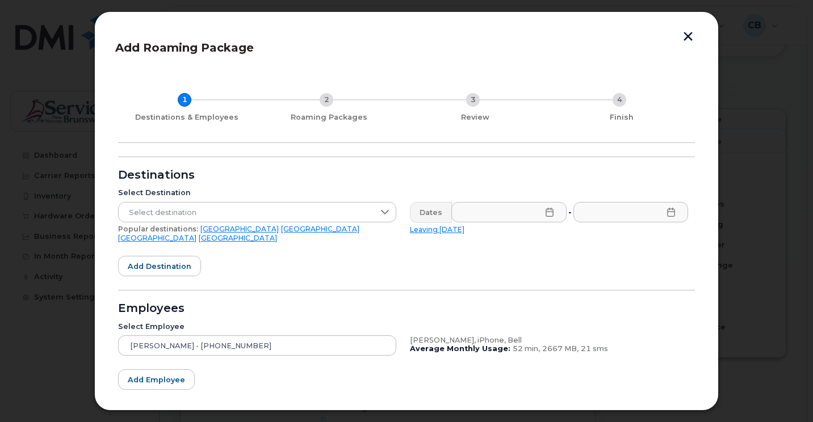  Describe the element at coordinates (326, 100) in the screenshot. I see `div: 2` at that location.